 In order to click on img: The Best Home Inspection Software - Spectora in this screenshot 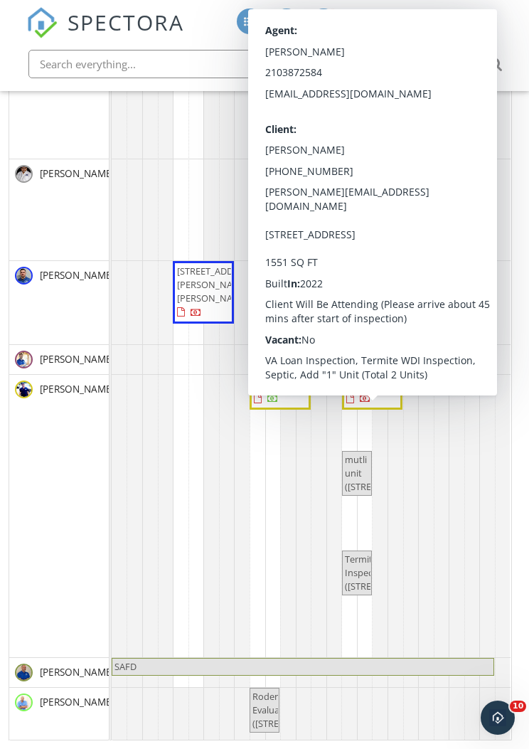, I will do `click(42, 23)`.